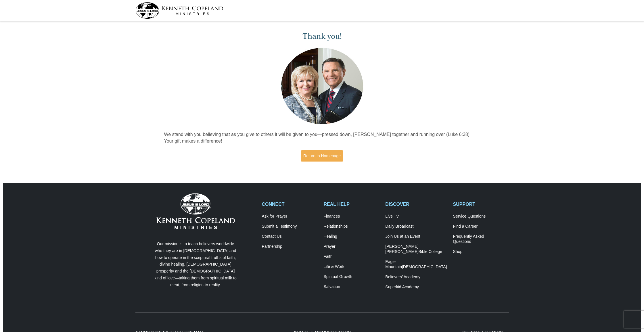 This screenshot has height=332, width=644. I want to click on a: Spiritual Growth, so click(351, 277).